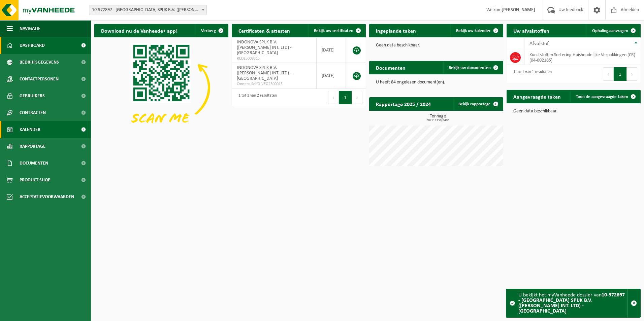 The height and width of the screenshot is (321, 644). Describe the element at coordinates (469, 67) in the screenshot. I see `span: Bekijk uw documenten` at that location.